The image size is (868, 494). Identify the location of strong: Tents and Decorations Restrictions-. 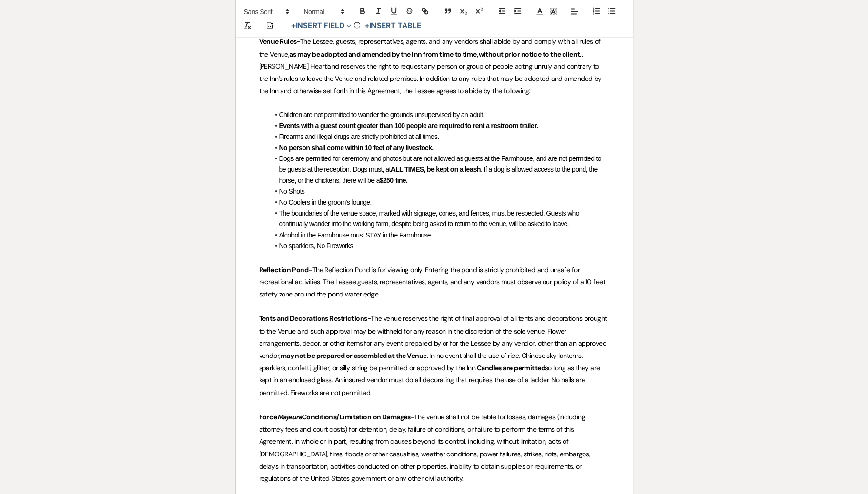
(315, 319).